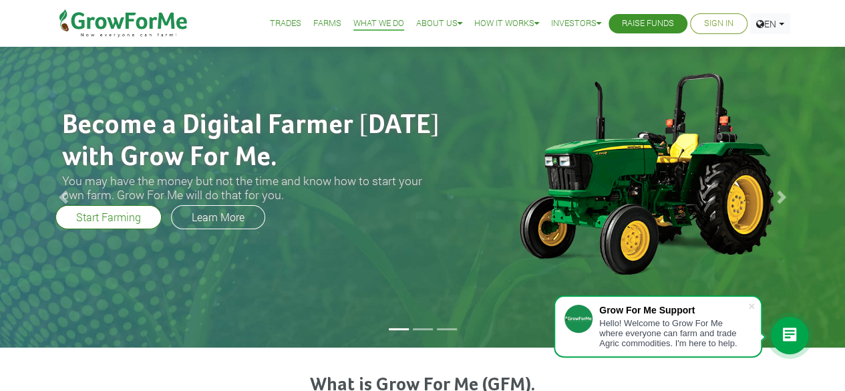  Describe the element at coordinates (645, 173) in the screenshot. I see `img: growforme image` at that location.